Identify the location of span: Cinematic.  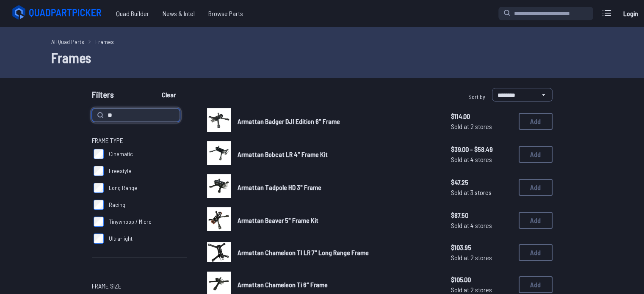
(120, 154).